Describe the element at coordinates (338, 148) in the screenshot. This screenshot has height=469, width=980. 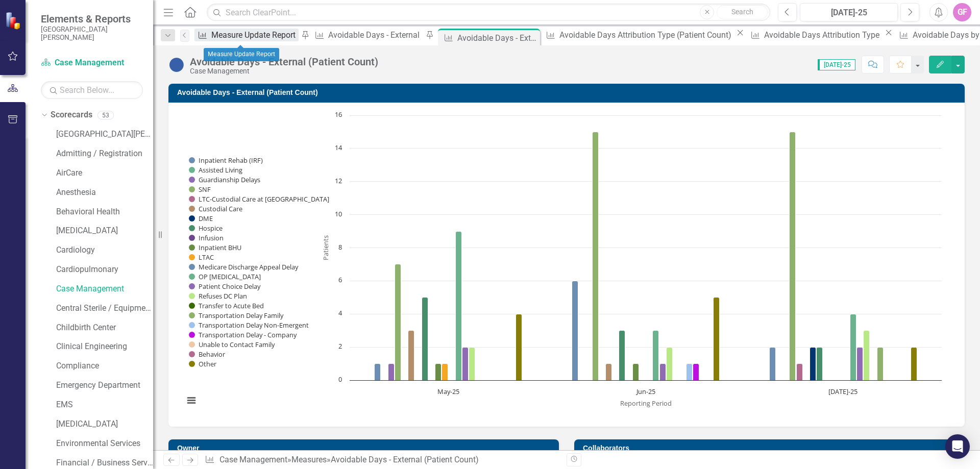
I see `text: 14` at that location.